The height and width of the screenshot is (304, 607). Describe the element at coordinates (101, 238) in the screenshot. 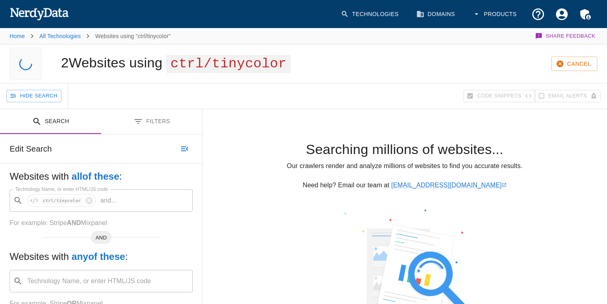

I see `span: AND` at that location.